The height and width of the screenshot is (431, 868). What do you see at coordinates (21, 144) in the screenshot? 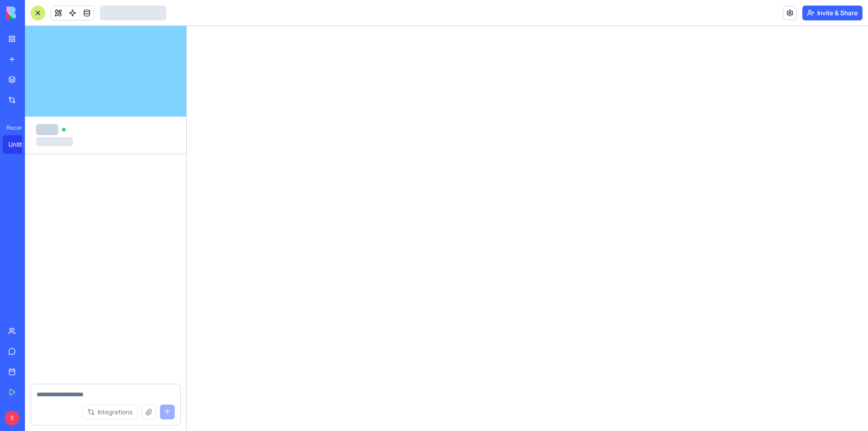
I see `div: Untitled App` at bounding box center [21, 144].